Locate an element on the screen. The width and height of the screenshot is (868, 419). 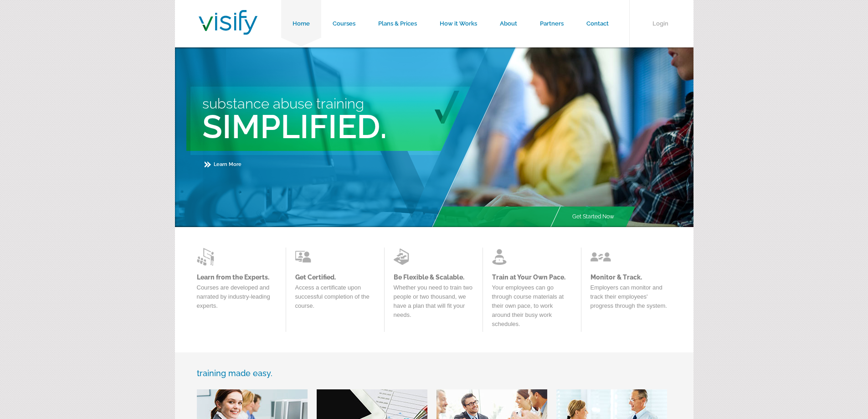
h2: Simplified. is located at coordinates (361, 126).